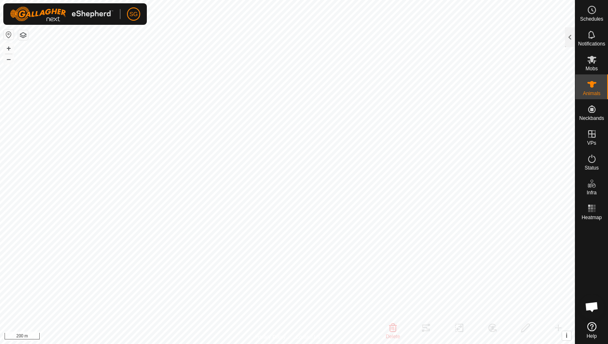 Image resolution: width=608 pixels, height=344 pixels. What do you see at coordinates (591, 118) in the screenshot?
I see `span: Neckbands` at bounding box center [591, 118].